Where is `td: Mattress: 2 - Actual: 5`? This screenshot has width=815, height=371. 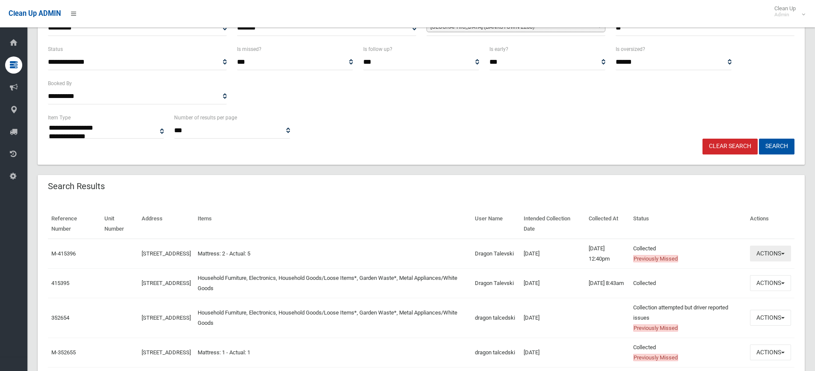 td: Mattress: 2 - Actual: 5 is located at coordinates (333, 254).